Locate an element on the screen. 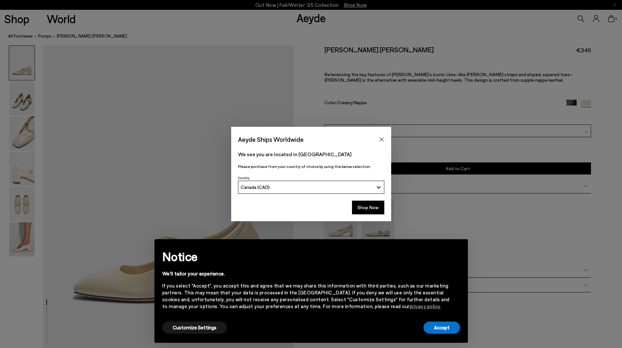  button: Shop Now is located at coordinates (368, 207).